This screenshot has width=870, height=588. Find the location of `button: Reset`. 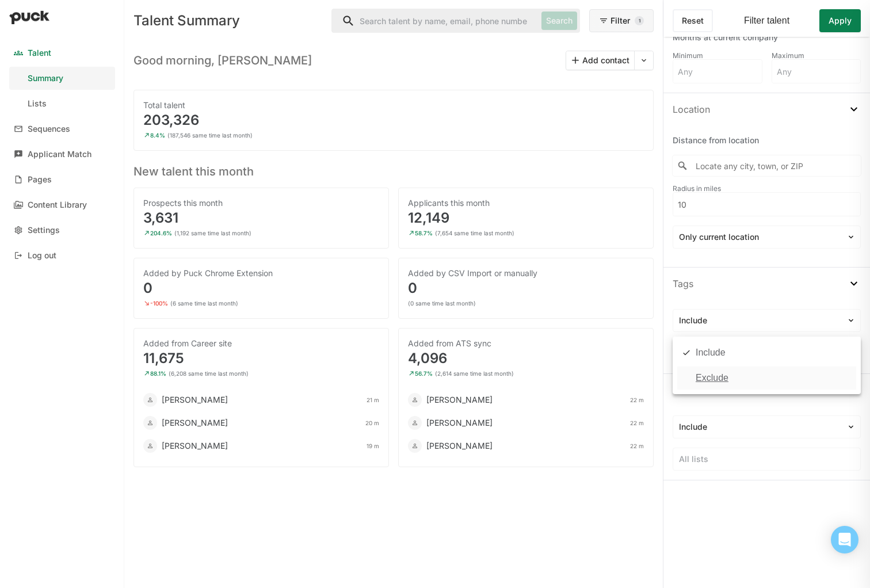

button: Reset is located at coordinates (693, 20).